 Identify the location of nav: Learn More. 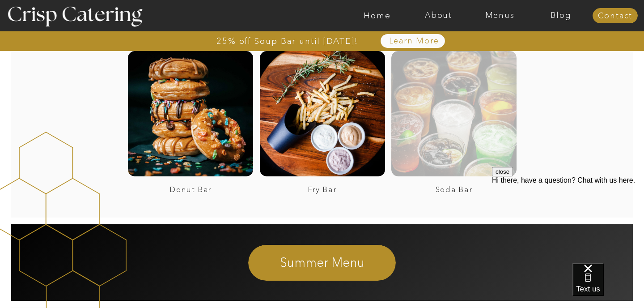
(414, 42).